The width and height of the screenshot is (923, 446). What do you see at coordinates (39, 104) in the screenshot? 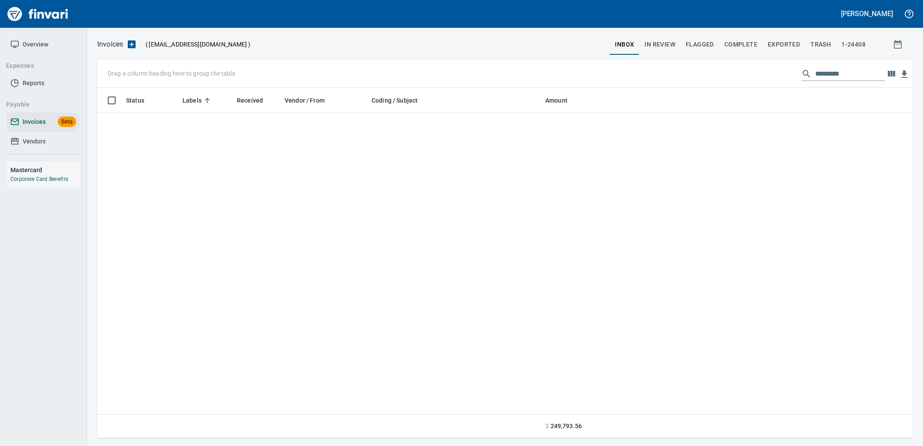
I see `span: Payable` at bounding box center [39, 104].